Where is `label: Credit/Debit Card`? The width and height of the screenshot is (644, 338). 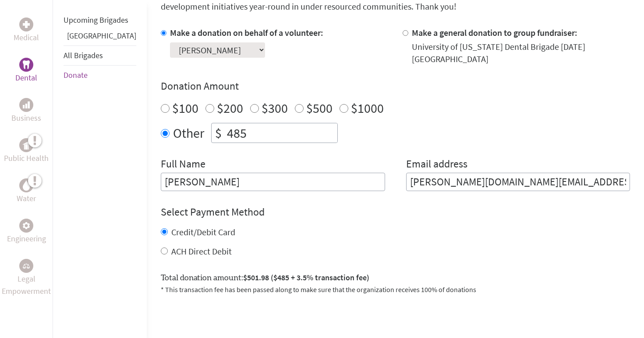 label: Credit/Debit Card is located at coordinates (203, 232).